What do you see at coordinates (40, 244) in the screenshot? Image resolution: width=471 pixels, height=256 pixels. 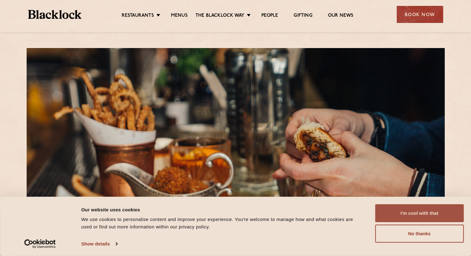 I see `a: Usercentrics Cookiebot - opens in a new window` at bounding box center [40, 244].